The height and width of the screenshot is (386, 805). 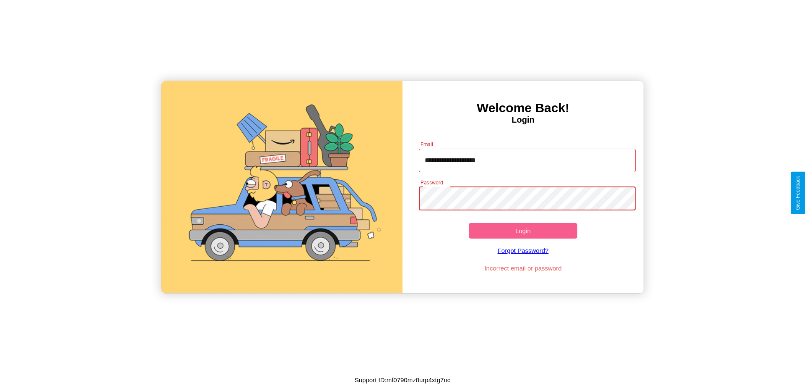 What do you see at coordinates (427, 144) in the screenshot?
I see `label: Email` at bounding box center [427, 144].